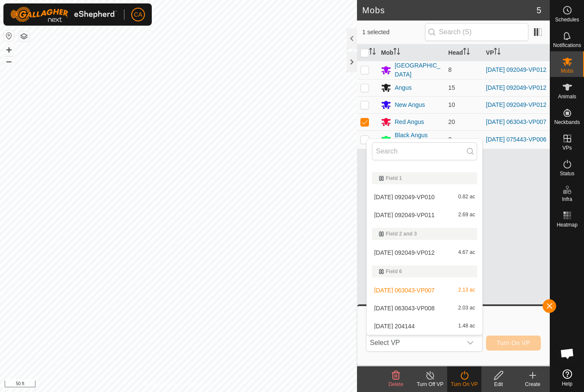 The image size is (584, 392). I want to click on span: Mobs, so click(567, 71).